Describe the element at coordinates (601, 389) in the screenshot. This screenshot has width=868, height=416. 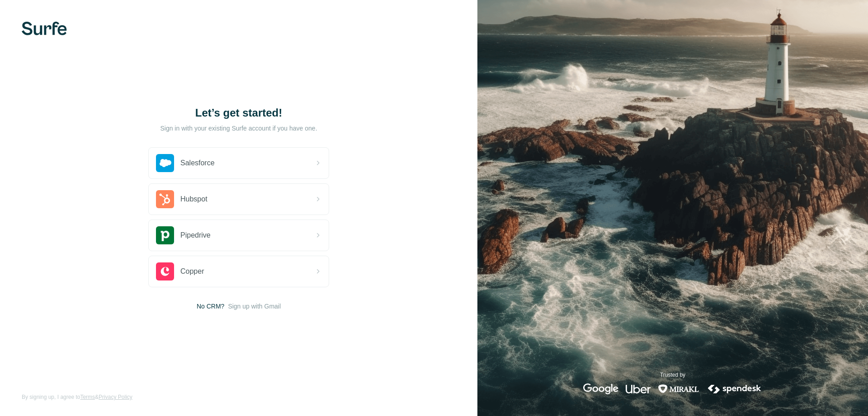
I see `img: google's logo` at that location.